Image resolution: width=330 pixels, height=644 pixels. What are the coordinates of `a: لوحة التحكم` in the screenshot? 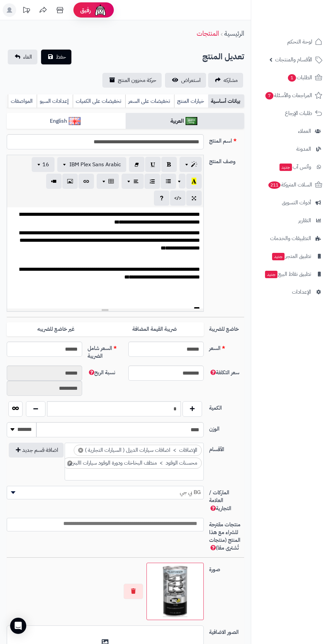 It's located at (291, 42).